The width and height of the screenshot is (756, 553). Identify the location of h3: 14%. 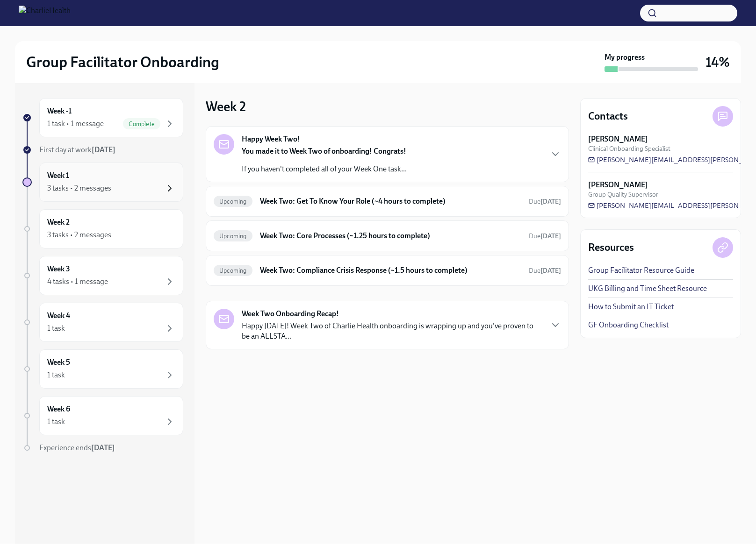
(717, 62).